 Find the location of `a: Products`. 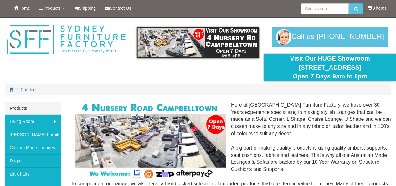

a: Products is located at coordinates (52, 8).